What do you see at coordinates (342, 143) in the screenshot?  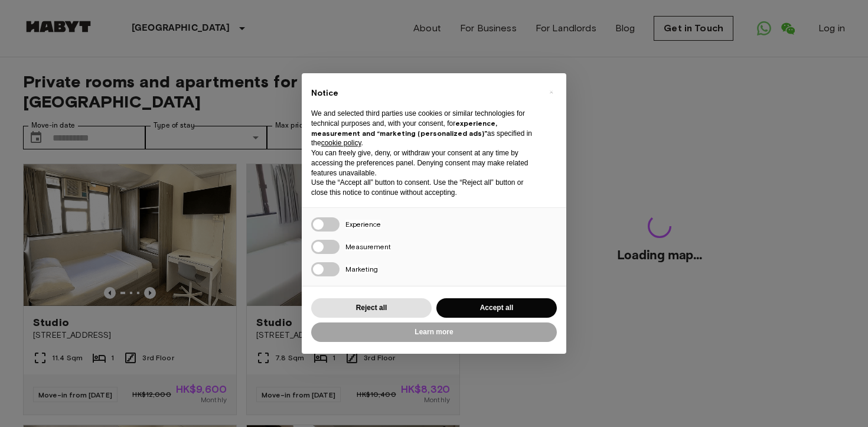 I see `a: cookie policy` at bounding box center [342, 143].